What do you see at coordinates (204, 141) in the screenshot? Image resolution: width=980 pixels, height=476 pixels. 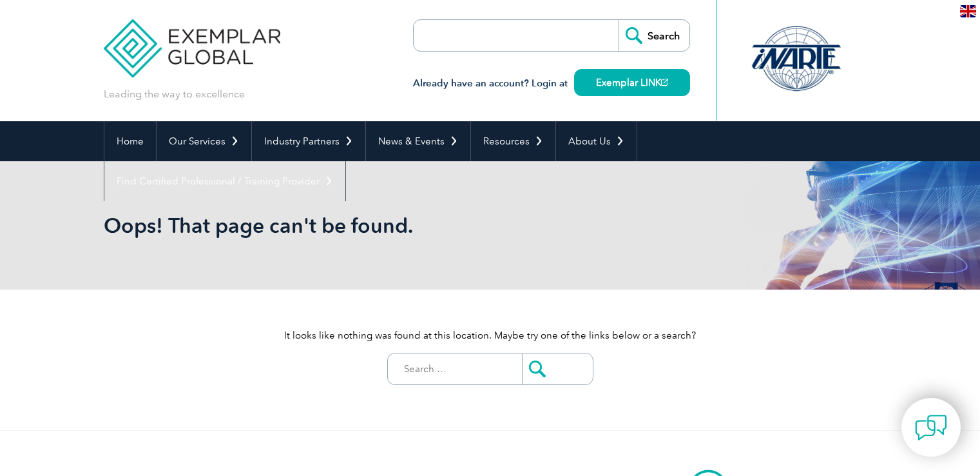 I see `a: Our Services` at bounding box center [204, 141].